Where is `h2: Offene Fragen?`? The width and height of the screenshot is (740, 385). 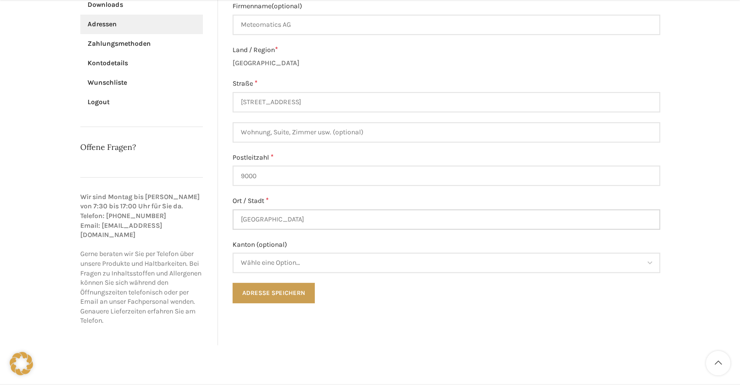
h2: Offene Fragen? is located at coordinates (142, 147).